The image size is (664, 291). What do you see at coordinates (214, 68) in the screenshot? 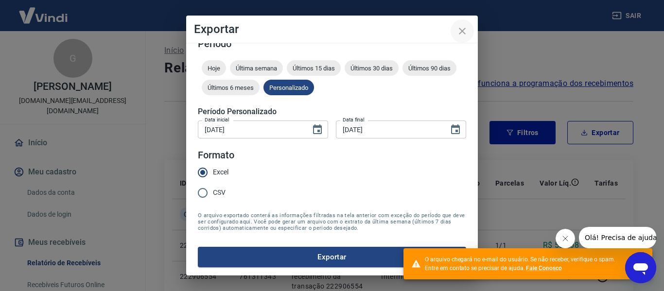
I see `div: Hoje` at bounding box center [214, 68].